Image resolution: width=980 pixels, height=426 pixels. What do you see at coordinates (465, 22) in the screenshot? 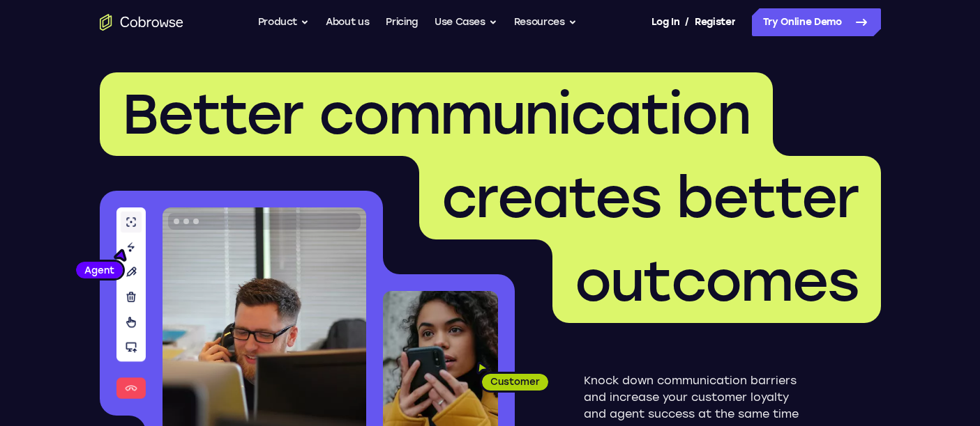
I see `button: Use Cases` at bounding box center [465, 22].